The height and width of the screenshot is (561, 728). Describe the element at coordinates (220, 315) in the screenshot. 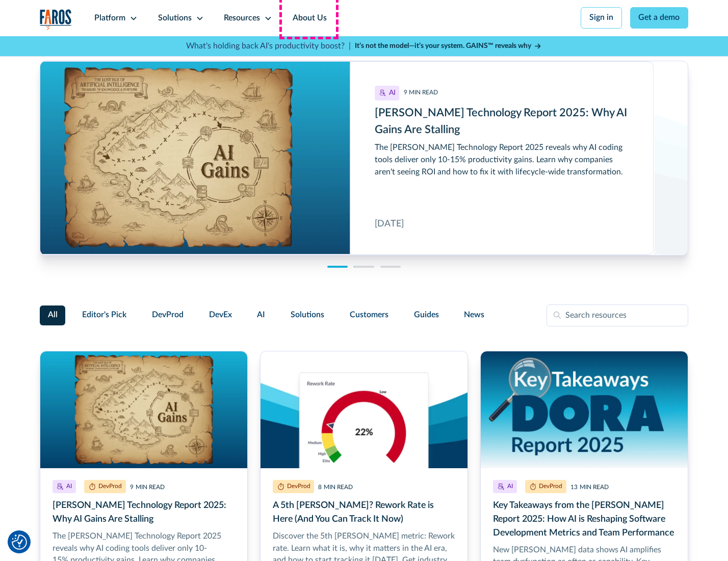

I see `span: DevEx` at that location.